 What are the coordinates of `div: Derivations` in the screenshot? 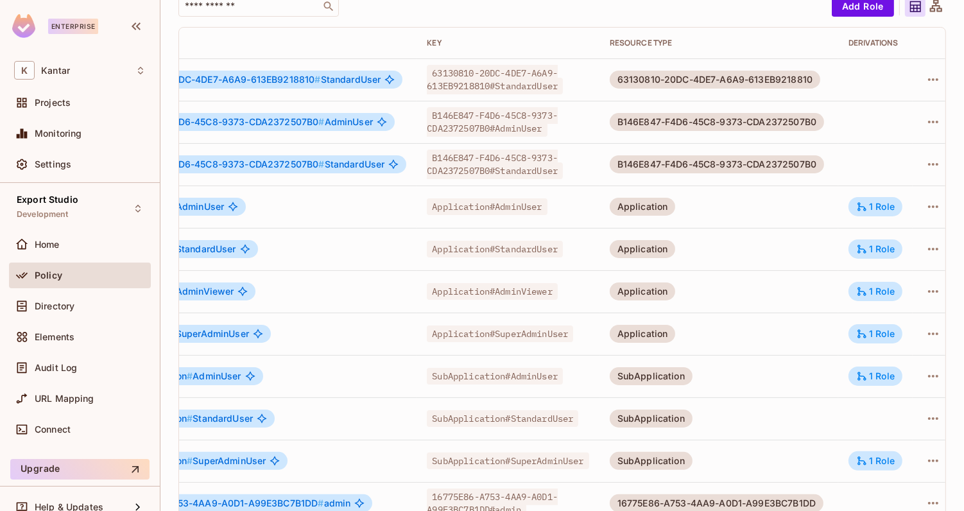 It's located at (875, 43).